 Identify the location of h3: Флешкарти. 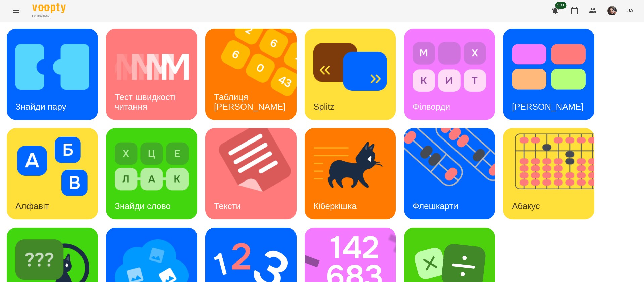
(435, 206).